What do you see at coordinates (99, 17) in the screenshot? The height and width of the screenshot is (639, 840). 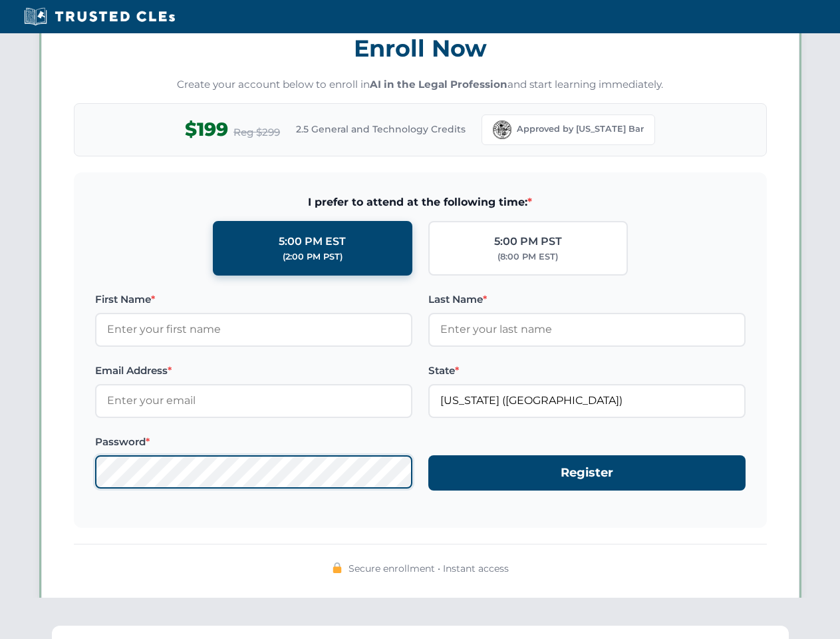 I see `img: Trusted CLEs` at bounding box center [99, 17].